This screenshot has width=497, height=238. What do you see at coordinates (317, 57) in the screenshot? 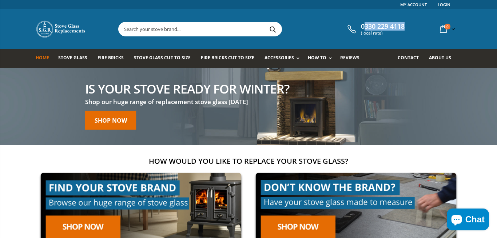
I see `span: How To` at bounding box center [317, 57].